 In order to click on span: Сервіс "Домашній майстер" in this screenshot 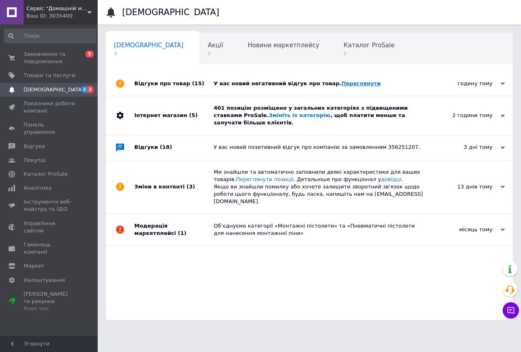, I will do `click(57, 9)`.